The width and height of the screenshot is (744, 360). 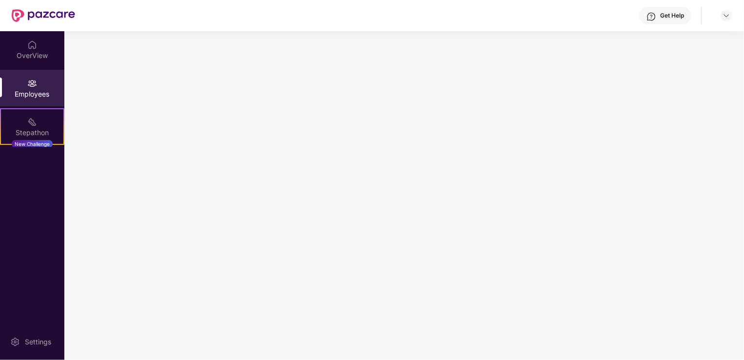 What do you see at coordinates (726, 16) in the screenshot?
I see `img: svg+xml;base64,PHN2ZyBpZD0iRHJvcGRvd24tMzJ4MzIiIHhtbG5zPSJodHRwOi8vd3d3LnczLm9yZy8yMDAwL3N2ZyIgd2...` at bounding box center [726, 16].